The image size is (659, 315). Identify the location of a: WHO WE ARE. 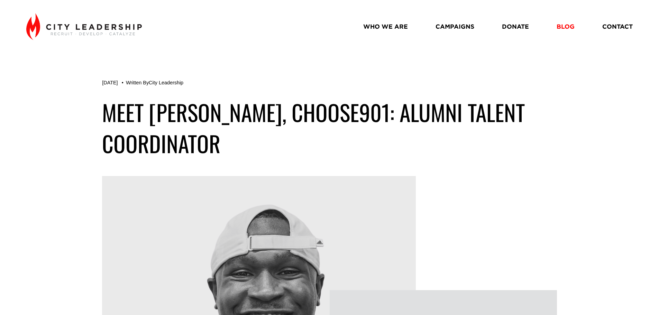
(386, 26).